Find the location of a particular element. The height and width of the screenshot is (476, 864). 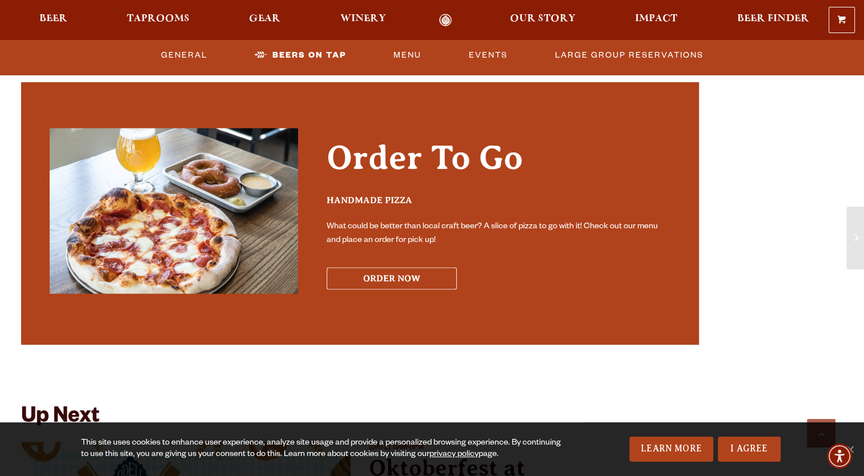

span: Impact is located at coordinates (656, 19).